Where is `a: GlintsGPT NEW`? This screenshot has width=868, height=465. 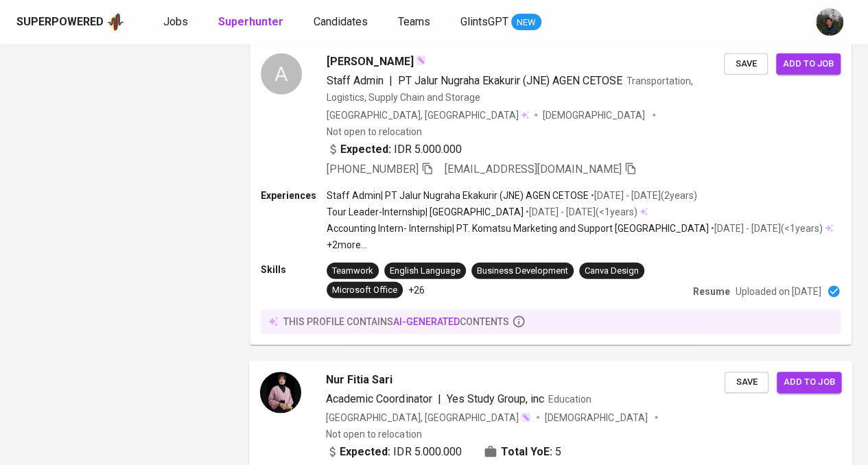 a: GlintsGPT NEW is located at coordinates (501, 22).